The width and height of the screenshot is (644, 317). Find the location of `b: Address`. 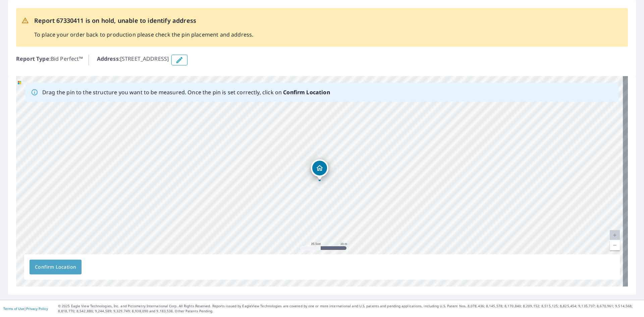

b: Address is located at coordinates (107, 59).